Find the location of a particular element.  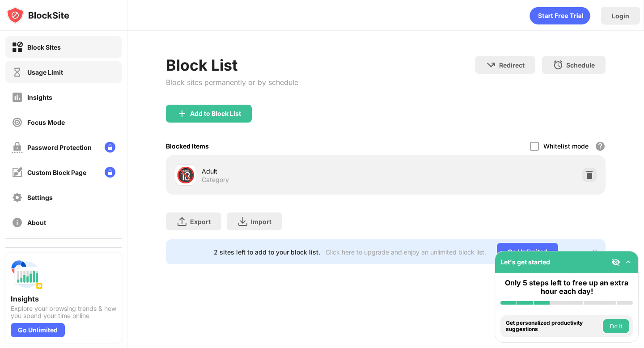

div: Block sites permanently or by schedule is located at coordinates (232, 82).